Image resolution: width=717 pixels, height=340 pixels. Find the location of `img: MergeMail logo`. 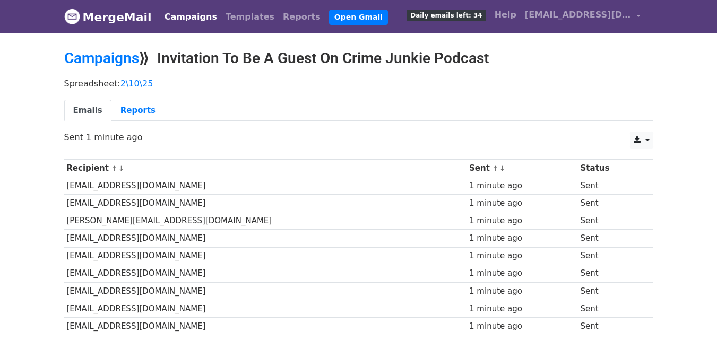

img: MergeMail logo is located at coordinates (72, 16).